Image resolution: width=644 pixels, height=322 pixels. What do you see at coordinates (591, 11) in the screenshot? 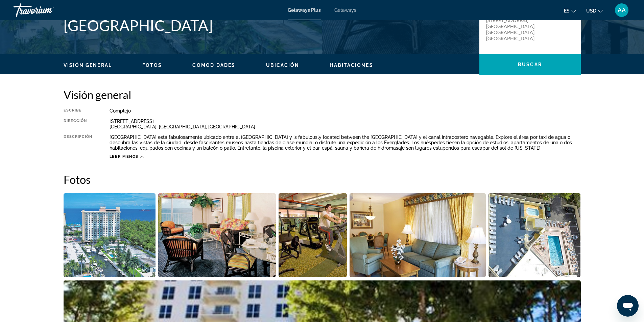
I see `span: USD` at bounding box center [591, 11].